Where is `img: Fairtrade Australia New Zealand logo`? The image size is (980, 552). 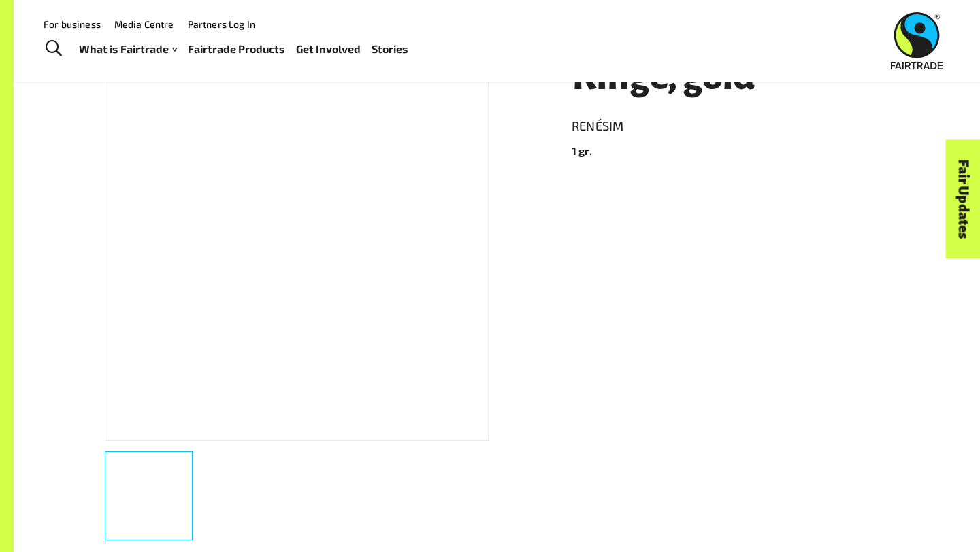 img: Fairtrade Australia New Zealand logo is located at coordinates (916, 41).